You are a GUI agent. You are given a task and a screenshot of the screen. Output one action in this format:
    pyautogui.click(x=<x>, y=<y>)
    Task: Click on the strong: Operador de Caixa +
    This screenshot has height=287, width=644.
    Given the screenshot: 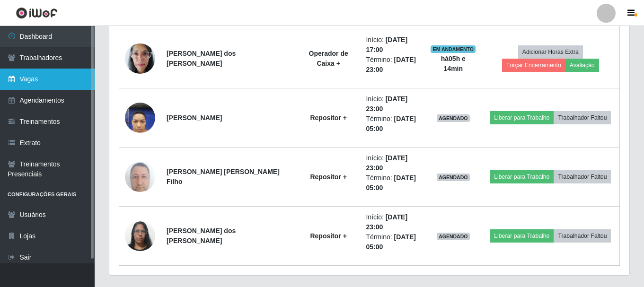 What is the action you would take?
    pyautogui.click(x=328, y=58)
    